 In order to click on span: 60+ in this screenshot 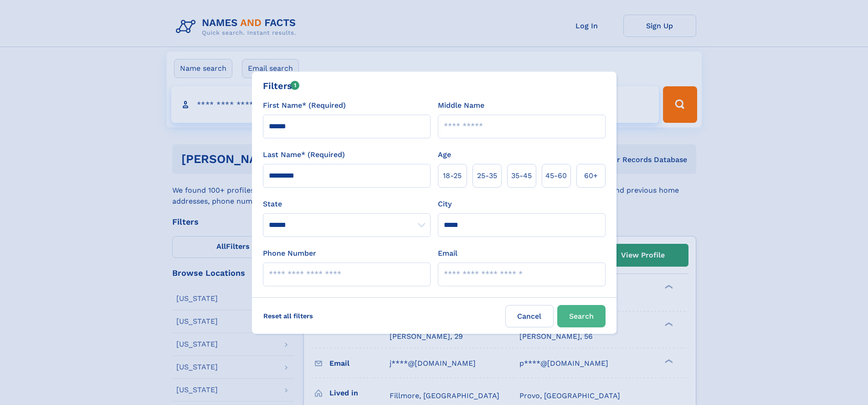, I will do `click(591, 176)`.